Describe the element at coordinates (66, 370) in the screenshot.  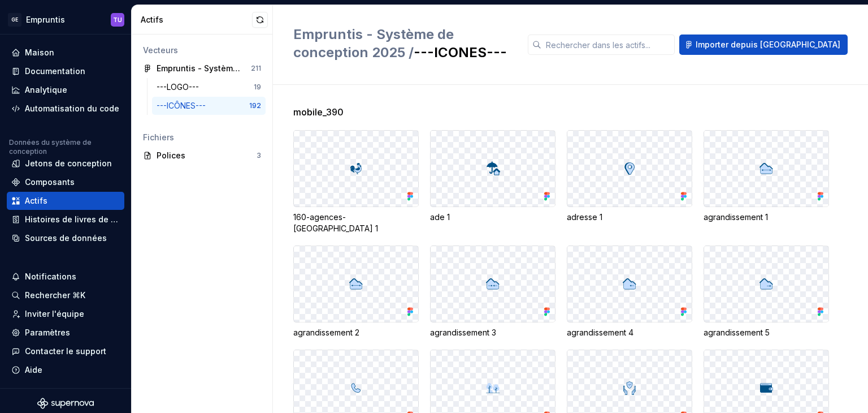
I see `button: Aide` at that location.